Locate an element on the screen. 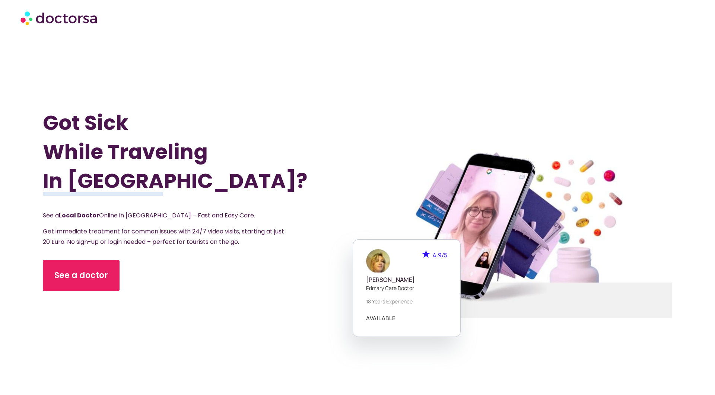  p: Primary care doctor is located at coordinates (407, 288).